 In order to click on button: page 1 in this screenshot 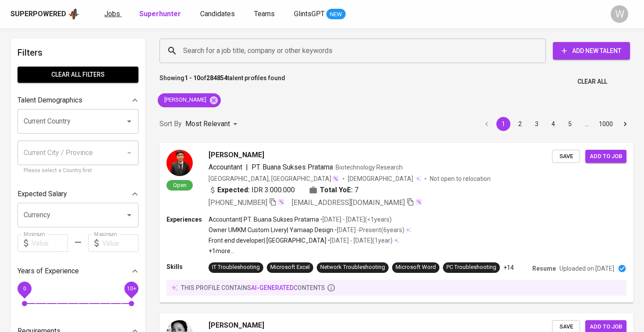, I will do `click(503, 124)`.